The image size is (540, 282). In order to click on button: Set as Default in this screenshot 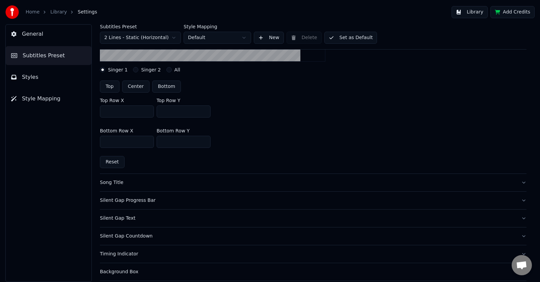, I will do `click(350, 38)`.